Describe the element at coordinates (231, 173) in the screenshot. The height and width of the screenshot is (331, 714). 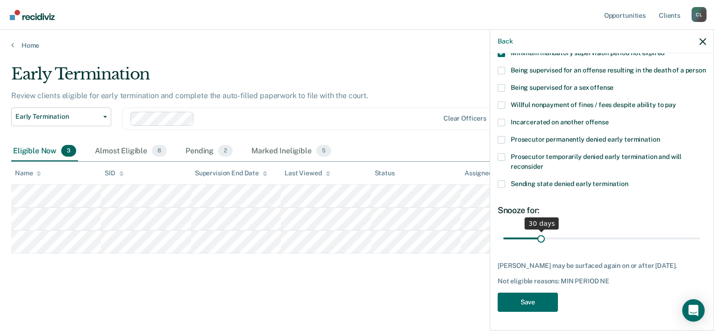
I see `div: Supervision End Date` at that location.